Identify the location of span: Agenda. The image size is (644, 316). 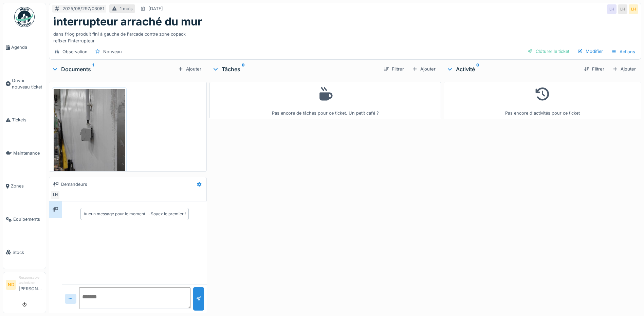
(27, 47).